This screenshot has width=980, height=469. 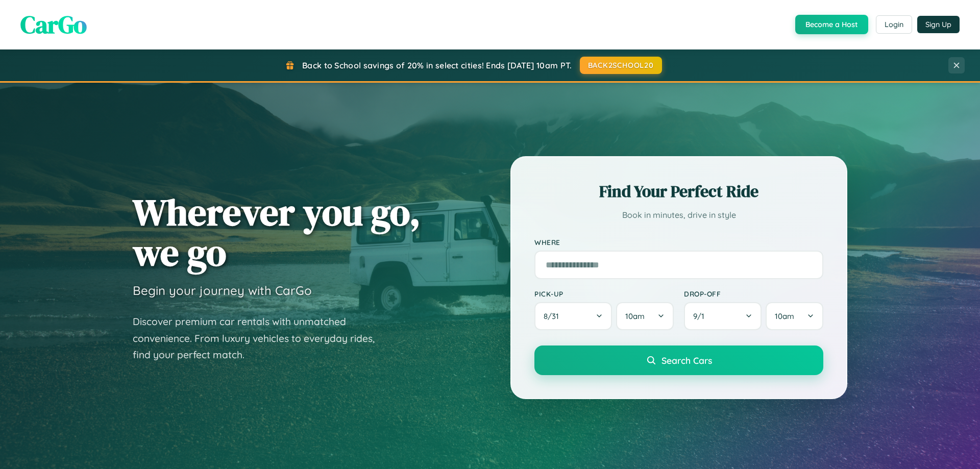 I want to click on button: BACK2SCHOOL20, so click(x=621, y=65).